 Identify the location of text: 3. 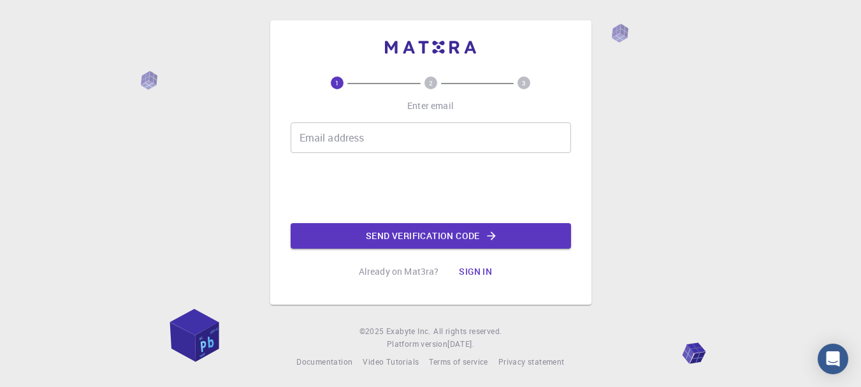
(524, 83).